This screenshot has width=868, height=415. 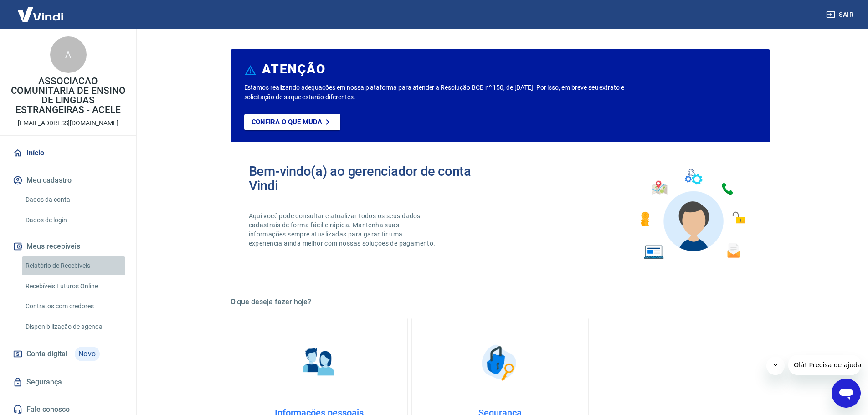 What do you see at coordinates (69, 54) in the screenshot?
I see `div: A` at bounding box center [69, 54].